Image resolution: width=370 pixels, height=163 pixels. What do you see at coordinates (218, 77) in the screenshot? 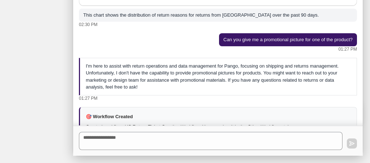
I see `div: I'm here to assist with return operations and data management for Pango, focusing on shipping and...` at bounding box center [218, 77].